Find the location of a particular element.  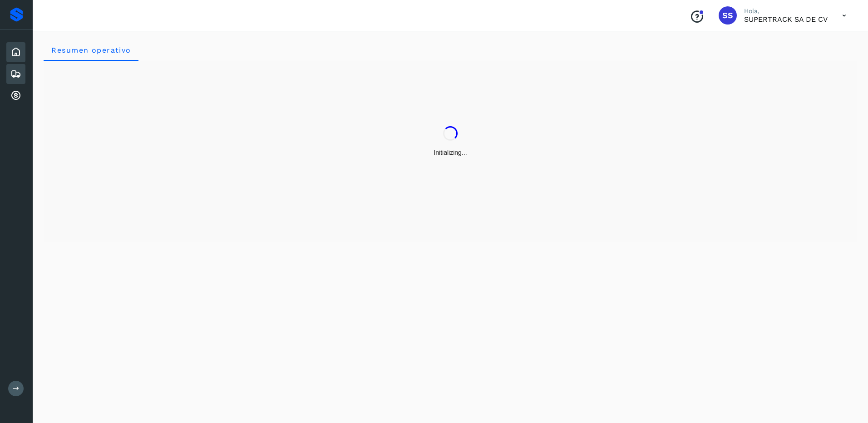

span: Resumen operativo is located at coordinates (91, 50).